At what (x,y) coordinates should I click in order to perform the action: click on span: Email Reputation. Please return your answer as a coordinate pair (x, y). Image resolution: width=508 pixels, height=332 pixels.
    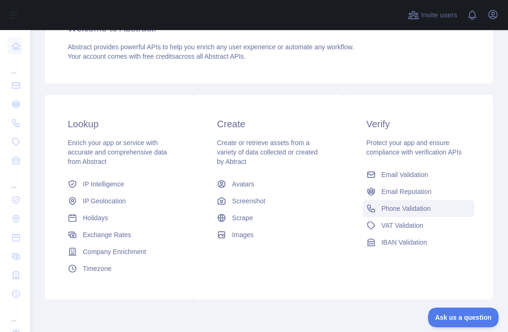
    Looking at the image, I should click on (406, 192).